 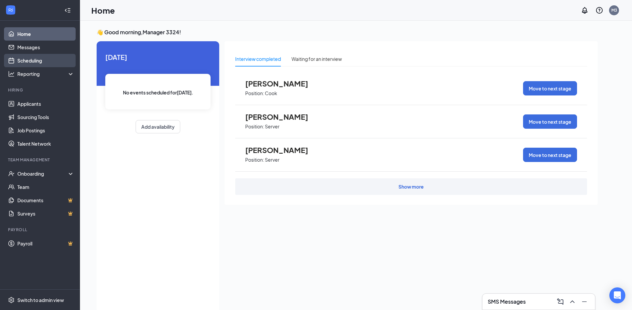 What do you see at coordinates (614, 10) in the screenshot?
I see `div: M3` at bounding box center [614, 10].